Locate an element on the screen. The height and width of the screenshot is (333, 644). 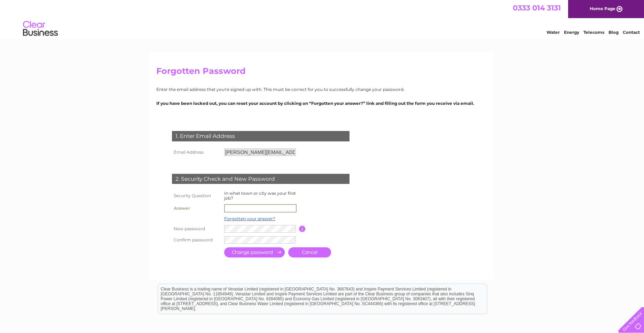
div: 2. Security Check and New Password is located at coordinates (261, 179).